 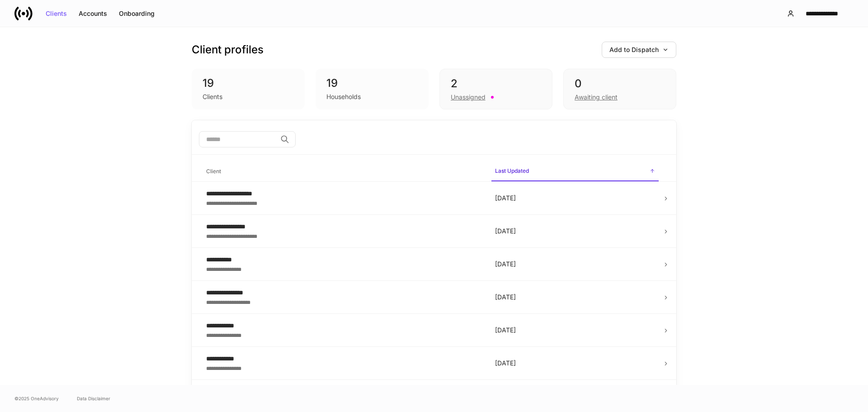 I want to click on div: 0Awaiting client, so click(x=620, y=89).